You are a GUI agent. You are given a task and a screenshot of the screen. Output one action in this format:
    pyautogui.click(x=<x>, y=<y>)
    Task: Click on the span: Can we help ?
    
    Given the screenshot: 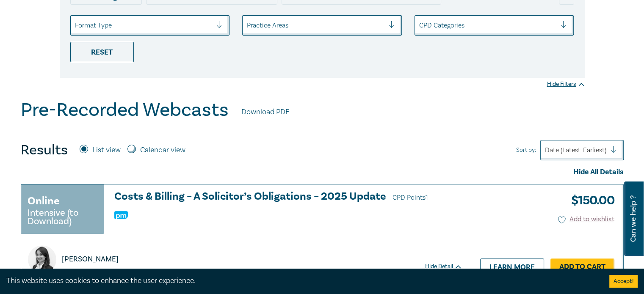 What is the action you would take?
    pyautogui.click(x=633, y=219)
    